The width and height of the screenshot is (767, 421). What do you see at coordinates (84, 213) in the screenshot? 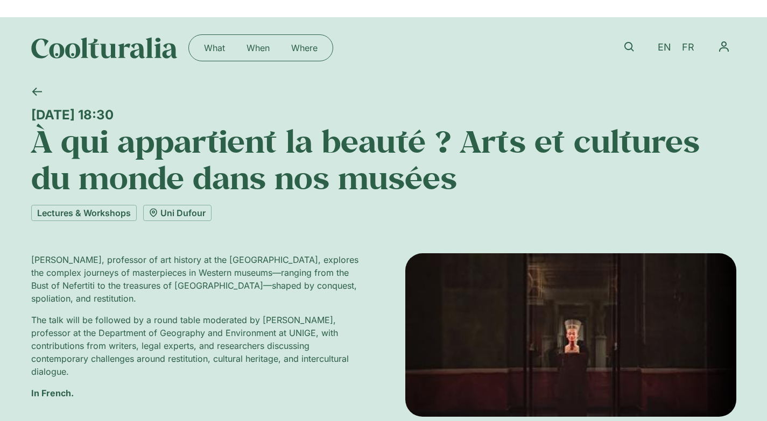
I see `a: Lectures & Workshops` at bounding box center [84, 213].